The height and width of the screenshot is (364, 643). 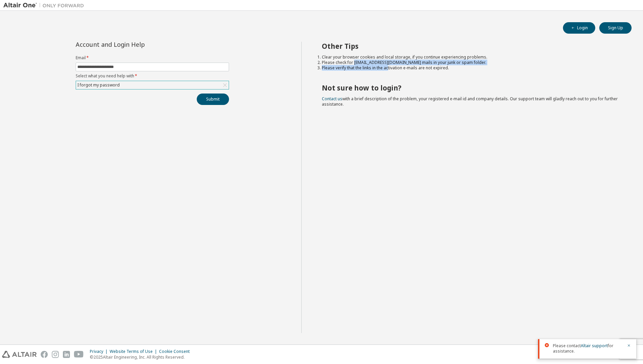 What do you see at coordinates (470, 101) in the screenshot?
I see `span: with a brief description of the problem, your registered e-mail id and company details. Our suppo...` at bounding box center [470, 101].